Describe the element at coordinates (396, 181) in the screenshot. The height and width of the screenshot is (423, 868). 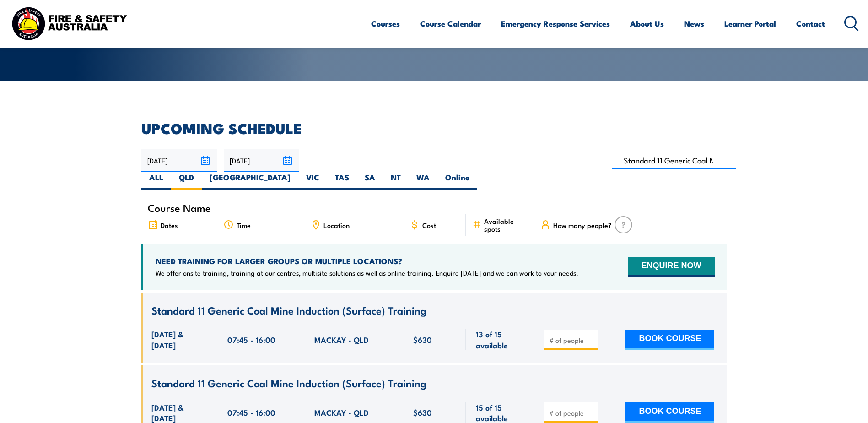
I see `label: NT` at that location.